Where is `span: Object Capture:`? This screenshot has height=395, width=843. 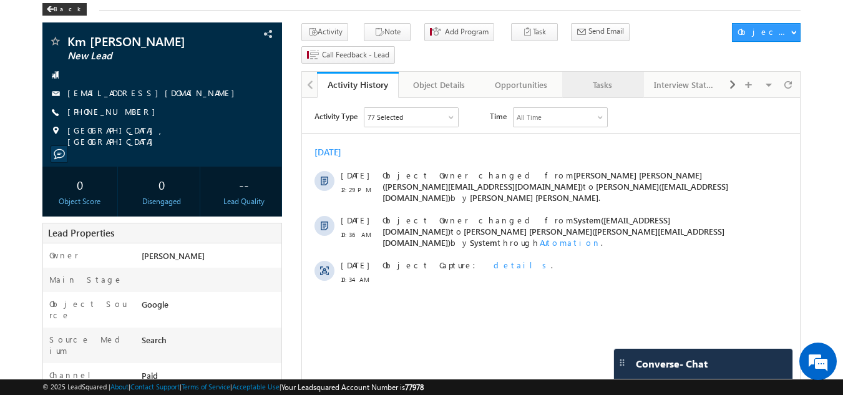 span: Object Capture: is located at coordinates (131, 167).